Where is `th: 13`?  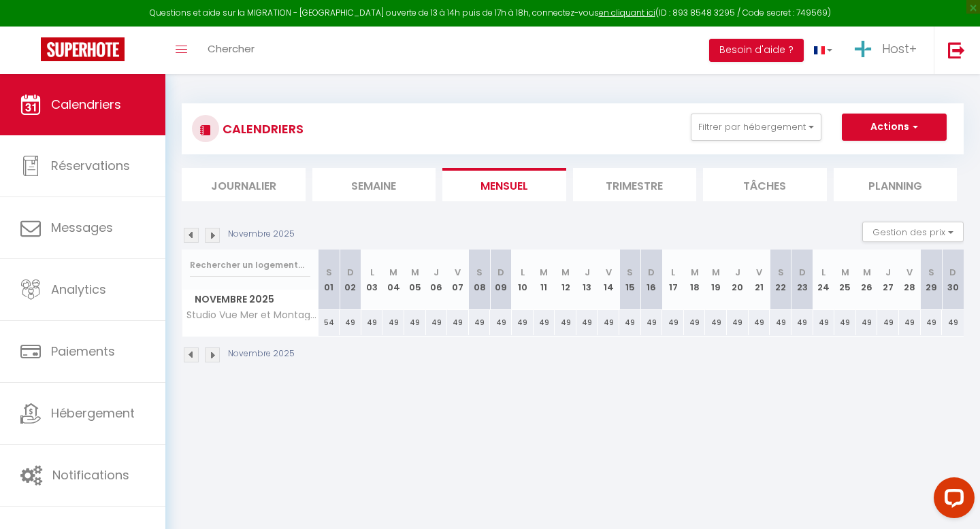 th: 13 is located at coordinates (587, 279).